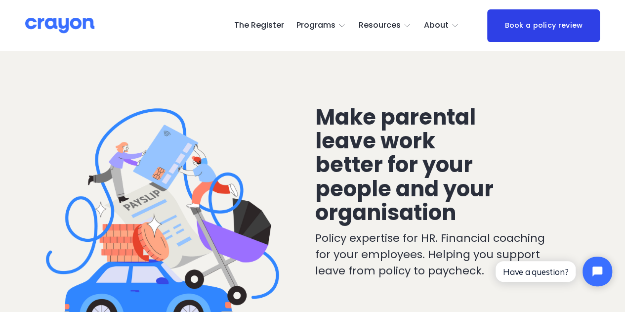 The height and width of the screenshot is (312, 625). What do you see at coordinates (543, 26) in the screenshot?
I see `a: Book a policy review` at bounding box center [543, 26].